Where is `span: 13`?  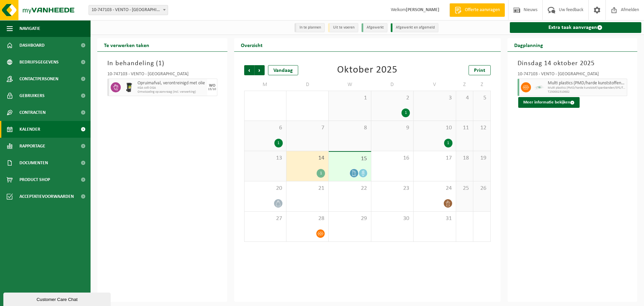
span: 13 is located at coordinates (265, 158).